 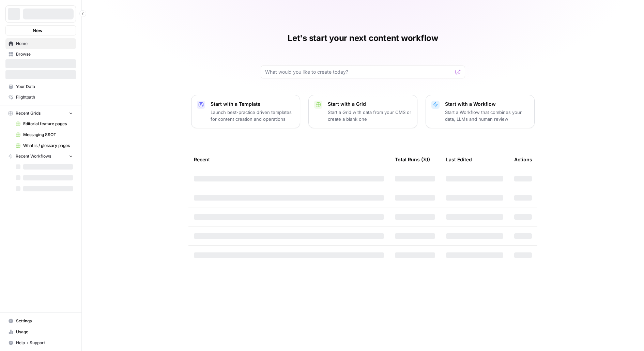 What do you see at coordinates (37, 30) in the screenshot?
I see `span: New` at bounding box center [37, 30].